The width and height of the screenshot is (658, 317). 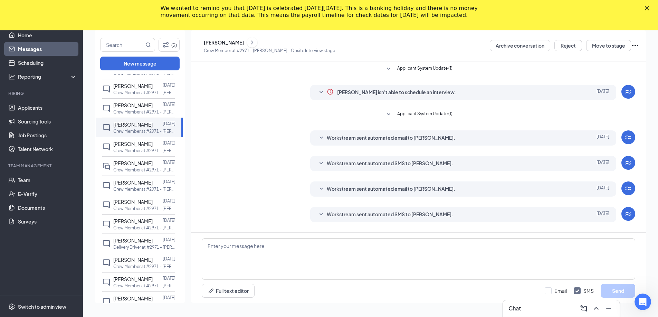 What do you see at coordinates (47, 194) in the screenshot?
I see `a: E-Verify` at bounding box center [47, 194].